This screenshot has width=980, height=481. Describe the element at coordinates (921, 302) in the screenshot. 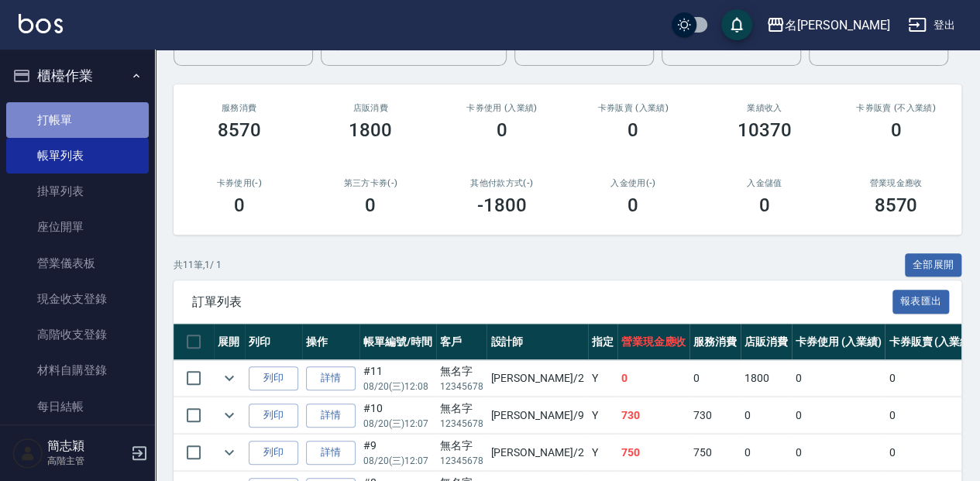

I see `button: 報表匯出` at that location.